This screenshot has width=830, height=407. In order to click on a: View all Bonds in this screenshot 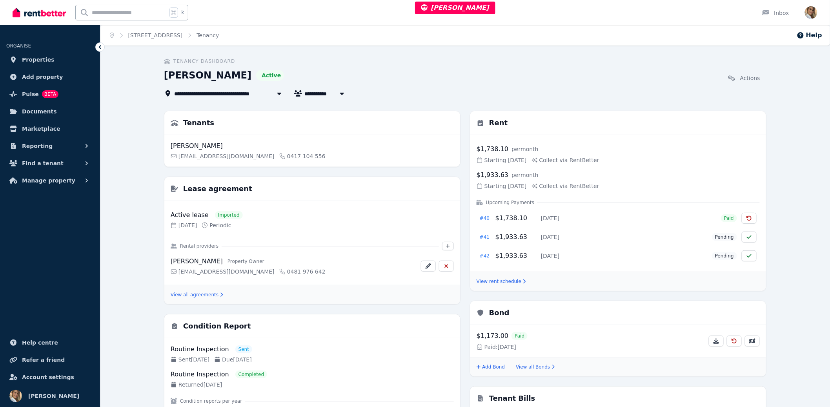, I will do `click(535, 367)`.